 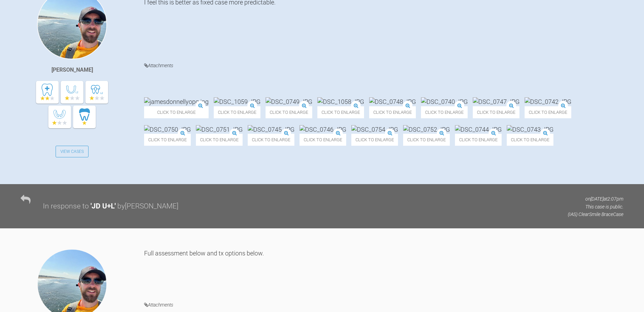 I want to click on img: DSC_0743.JPG, so click(x=530, y=129).